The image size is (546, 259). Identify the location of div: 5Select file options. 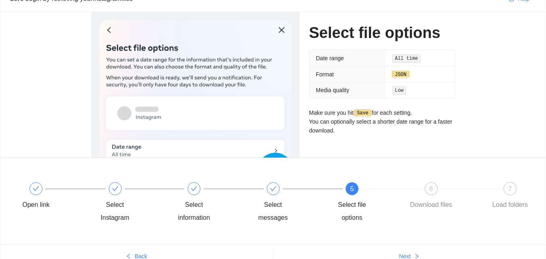
(368, 203).